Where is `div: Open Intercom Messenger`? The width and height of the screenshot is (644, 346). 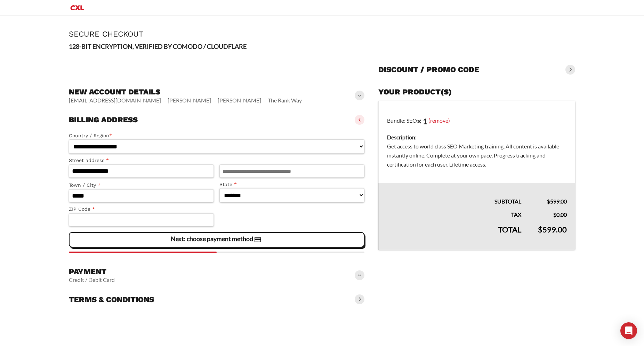
div: Open Intercom Messenger is located at coordinates (629, 331).